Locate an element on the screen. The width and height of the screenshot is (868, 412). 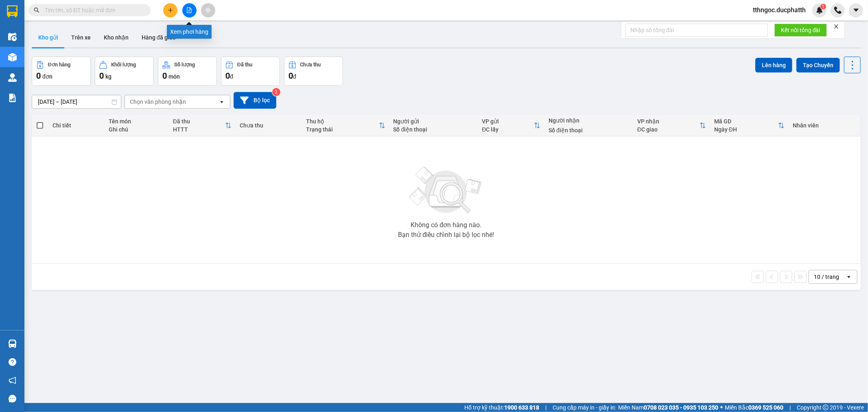
button: Trên xe is located at coordinates (81, 37).